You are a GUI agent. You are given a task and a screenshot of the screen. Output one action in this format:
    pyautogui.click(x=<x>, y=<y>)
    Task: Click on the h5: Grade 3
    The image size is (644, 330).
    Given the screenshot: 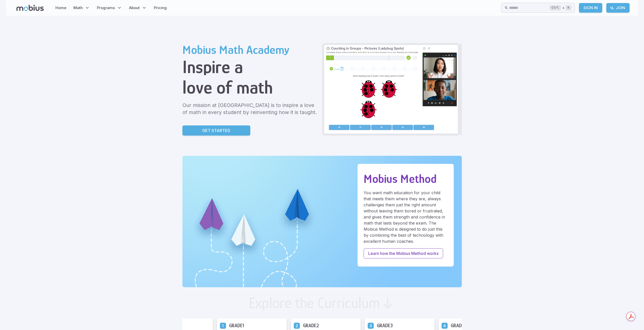 What is the action you would take?
    pyautogui.click(x=384, y=326)
    